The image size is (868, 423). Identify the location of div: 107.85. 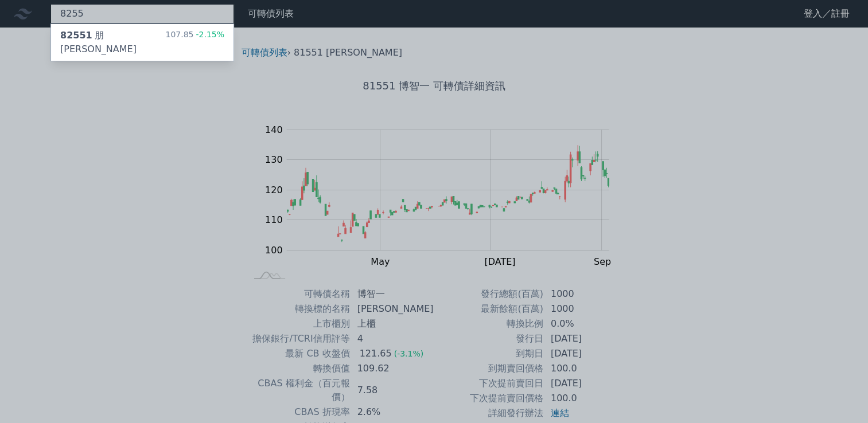
(195, 42).